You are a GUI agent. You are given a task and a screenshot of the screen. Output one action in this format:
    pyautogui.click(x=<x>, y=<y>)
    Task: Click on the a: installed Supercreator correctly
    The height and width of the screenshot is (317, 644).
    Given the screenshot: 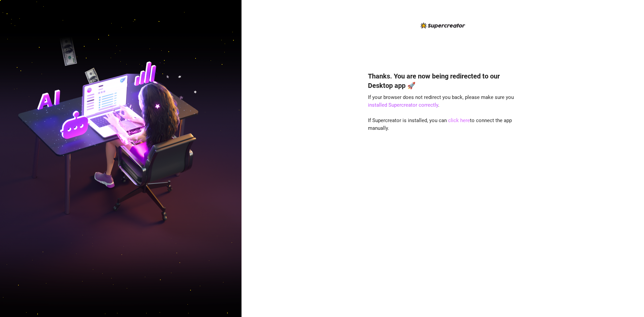 What is the action you would take?
    pyautogui.click(x=403, y=105)
    